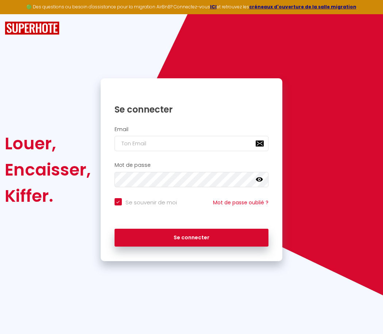 The width and height of the screenshot is (383, 334). Describe the element at coordinates (191, 129) in the screenshot. I see `h2: Email` at that location.